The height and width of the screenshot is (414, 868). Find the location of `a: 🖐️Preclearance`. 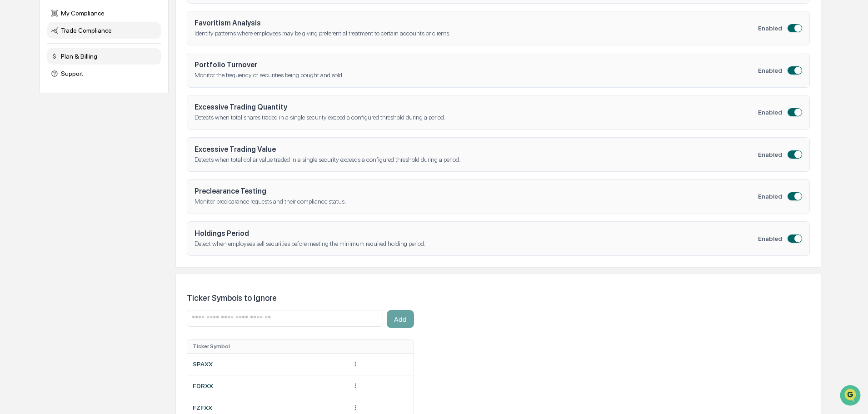

a: 🖐️Preclearance is located at coordinates (33, 119).